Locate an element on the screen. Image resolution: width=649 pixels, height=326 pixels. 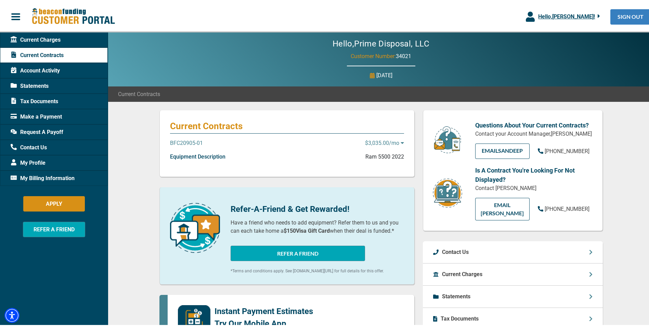
span: 34021 is located at coordinates (403, 55).